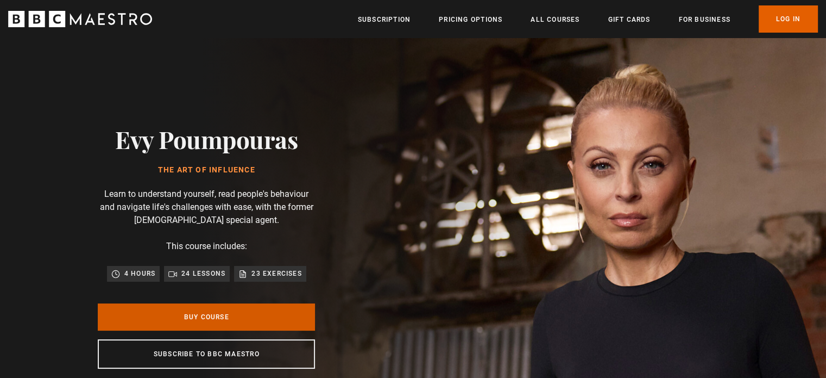  Describe the element at coordinates (588, 19) in the screenshot. I see `nav: Primary` at that location.